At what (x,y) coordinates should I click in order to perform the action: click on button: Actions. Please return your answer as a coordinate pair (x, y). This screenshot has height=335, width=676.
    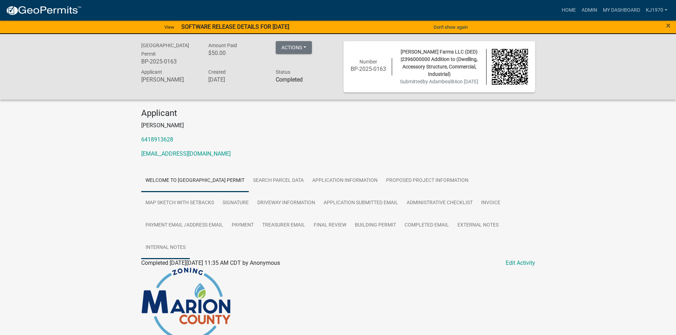
    Looking at the image, I should click on (294, 48).